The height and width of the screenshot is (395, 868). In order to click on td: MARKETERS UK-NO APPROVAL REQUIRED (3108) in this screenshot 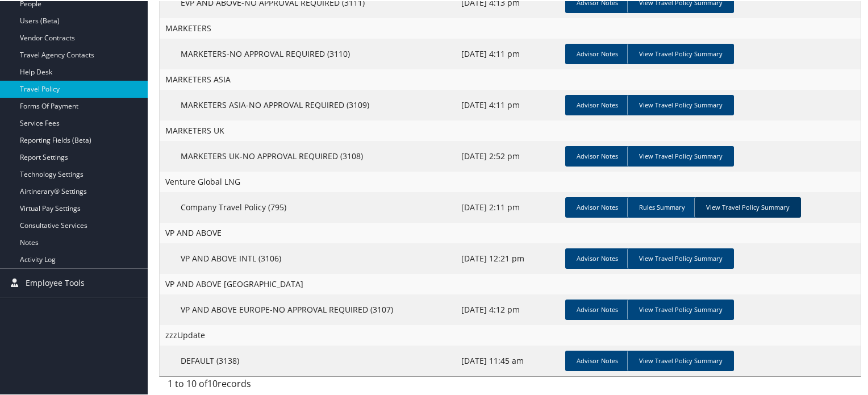, I will do `click(307, 155)`.